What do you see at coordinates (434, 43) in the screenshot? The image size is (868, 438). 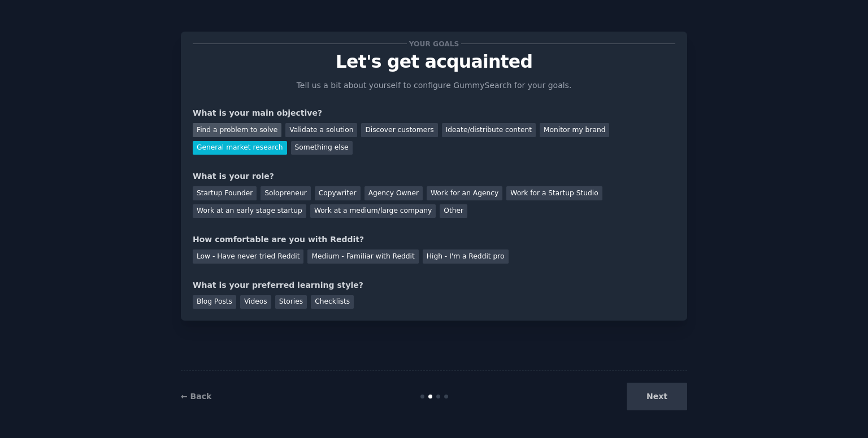 I see `span: Your goals` at bounding box center [434, 43].